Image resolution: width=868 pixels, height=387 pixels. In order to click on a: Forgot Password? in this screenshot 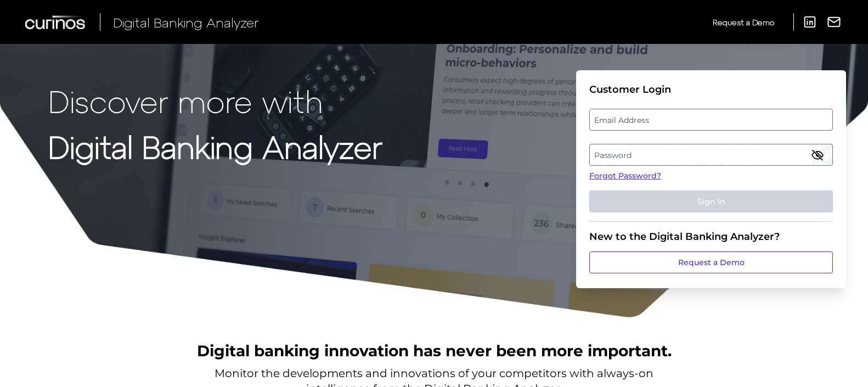, I will do `click(711, 176)`.